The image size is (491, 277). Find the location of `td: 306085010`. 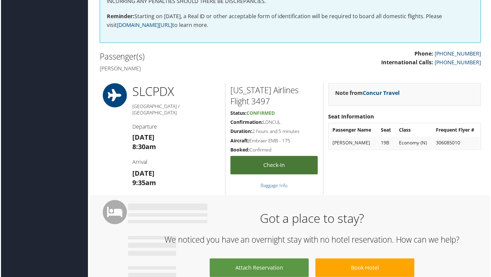

td: 306085010 is located at coordinates (457, 143).